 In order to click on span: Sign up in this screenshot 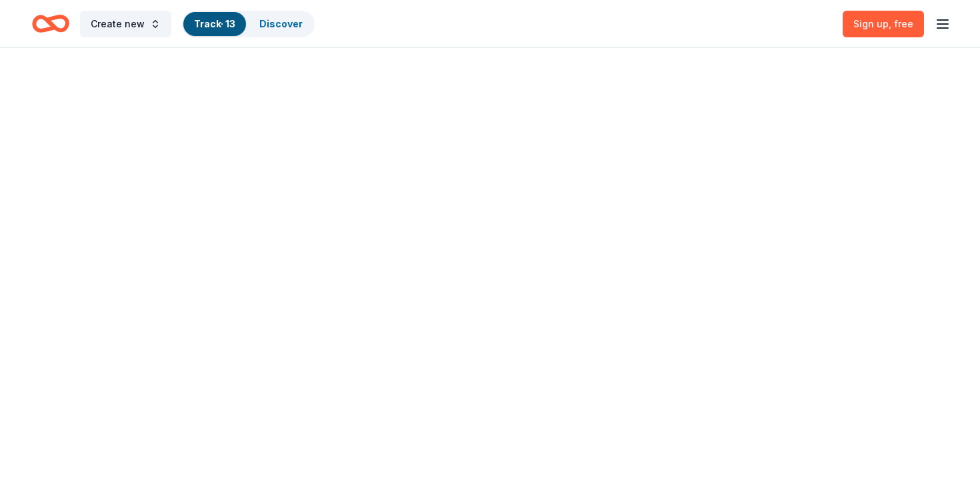, I will do `click(884, 23)`.